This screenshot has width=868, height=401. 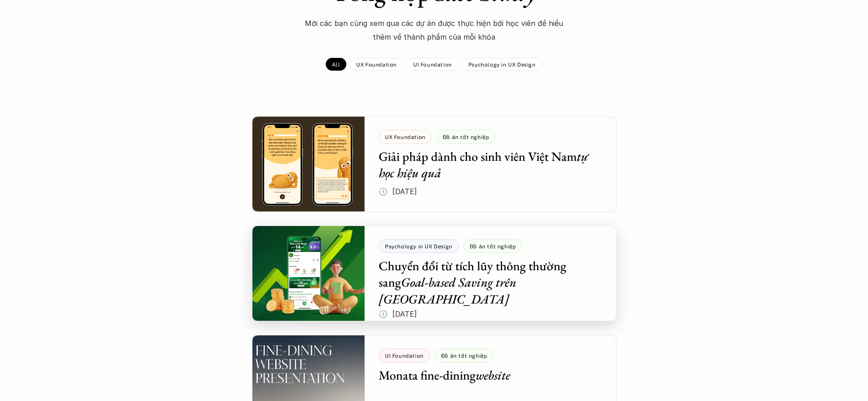 What do you see at coordinates (336, 64) in the screenshot?
I see `p: All` at bounding box center [336, 64].